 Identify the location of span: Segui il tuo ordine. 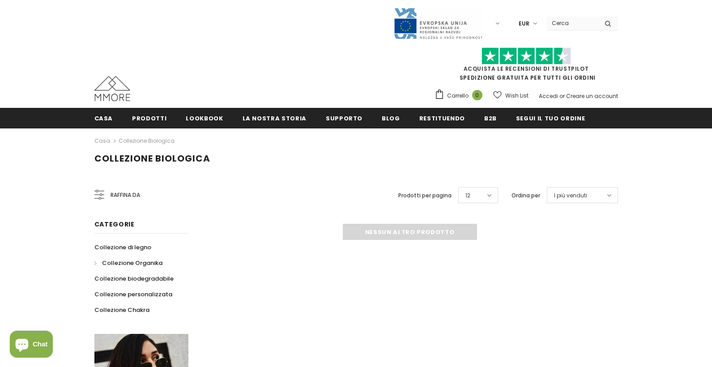
(550, 118).